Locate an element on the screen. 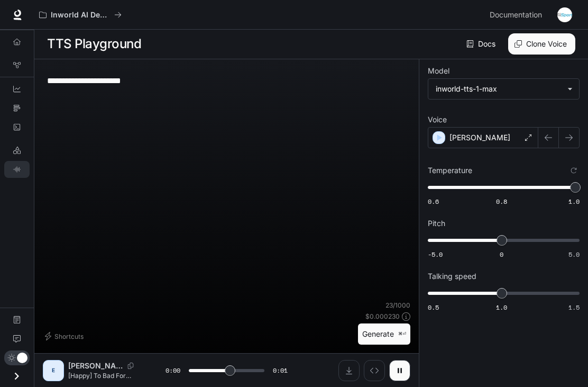  button: Reset to default is located at coordinates (573, 170).